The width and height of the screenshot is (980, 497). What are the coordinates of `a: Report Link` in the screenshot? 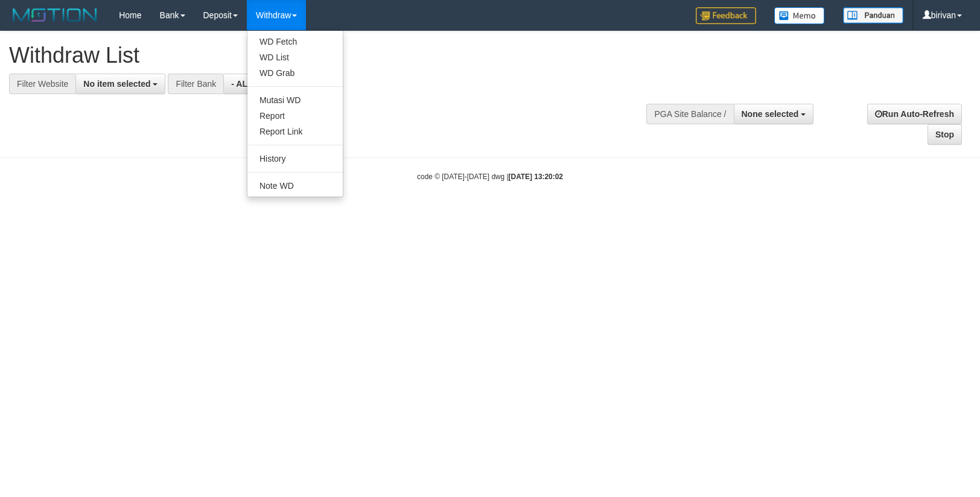 It's located at (295, 131).